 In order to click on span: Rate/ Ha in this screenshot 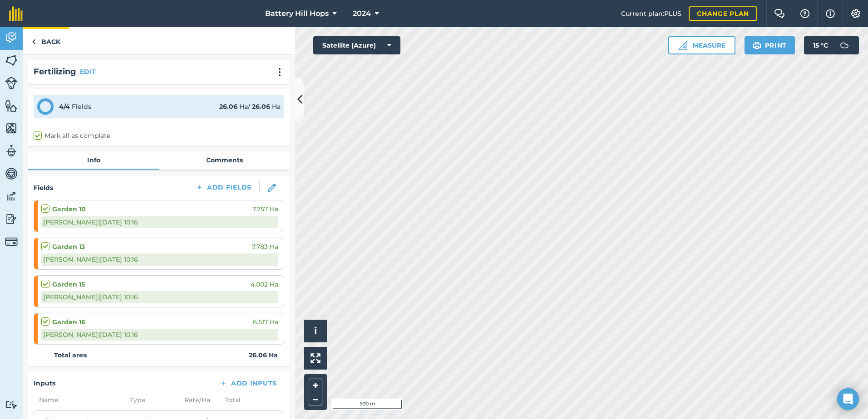, I will do `click(199, 400)`.